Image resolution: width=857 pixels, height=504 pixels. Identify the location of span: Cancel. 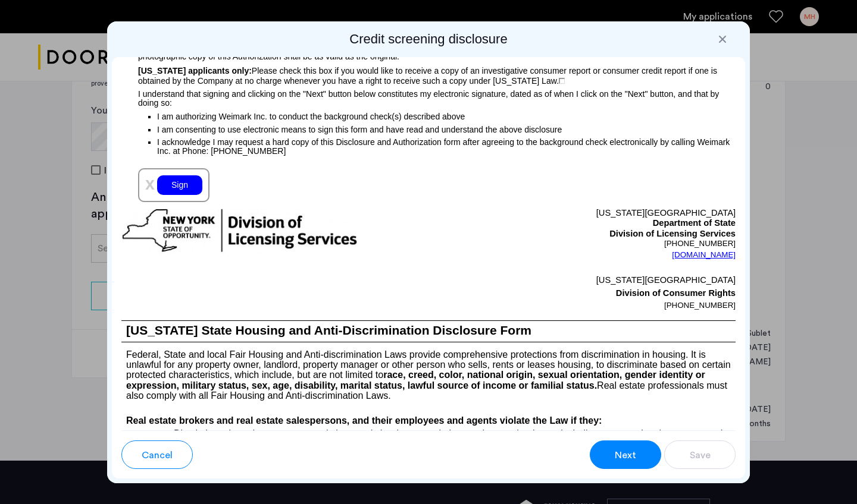
(157, 456).